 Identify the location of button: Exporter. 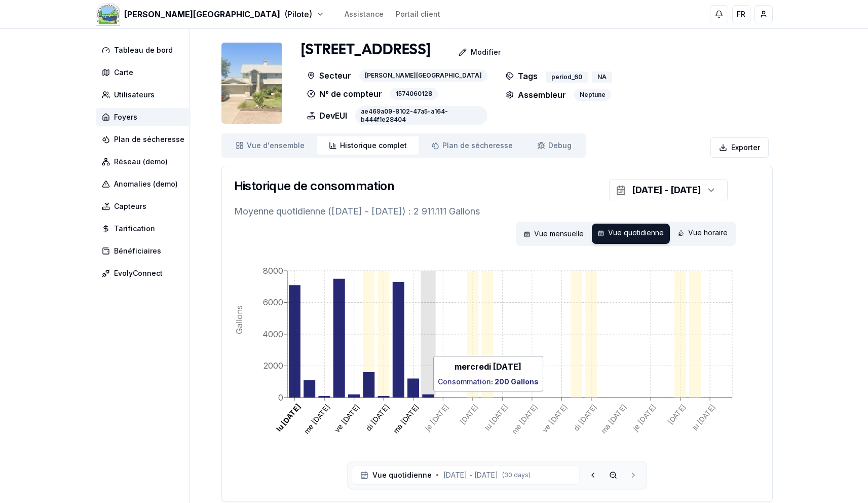
(739, 147).